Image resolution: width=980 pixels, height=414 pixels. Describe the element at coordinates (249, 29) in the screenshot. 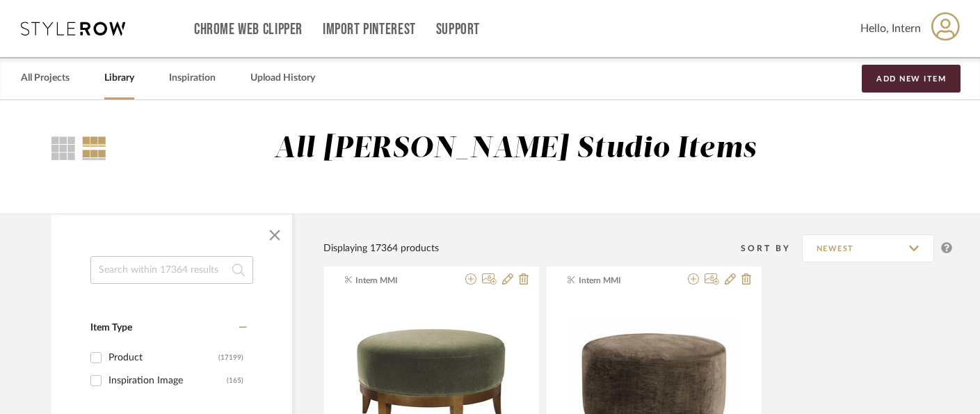

I see `a: Chrome Web Clipper` at that location.